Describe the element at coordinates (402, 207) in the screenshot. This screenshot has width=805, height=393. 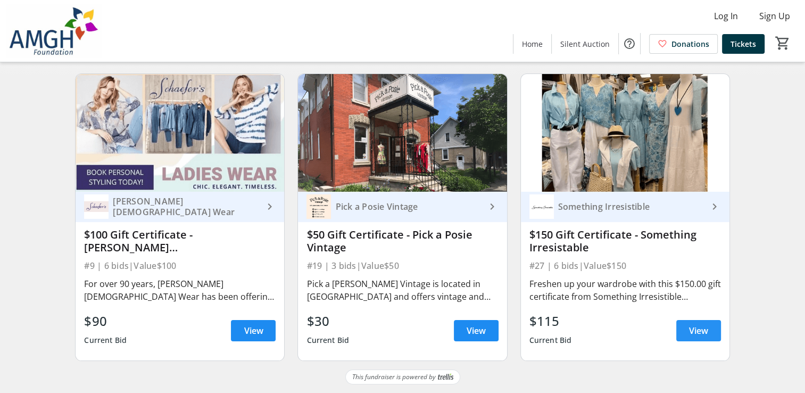
I see `a: Pick a Posie VintagePick a Posie Vintage` at that location.